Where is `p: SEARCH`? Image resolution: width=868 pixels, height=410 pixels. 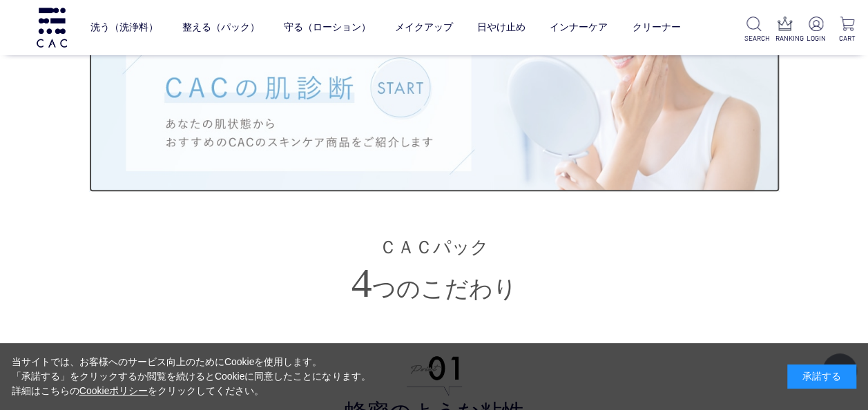 p: SEARCH is located at coordinates (754, 38).